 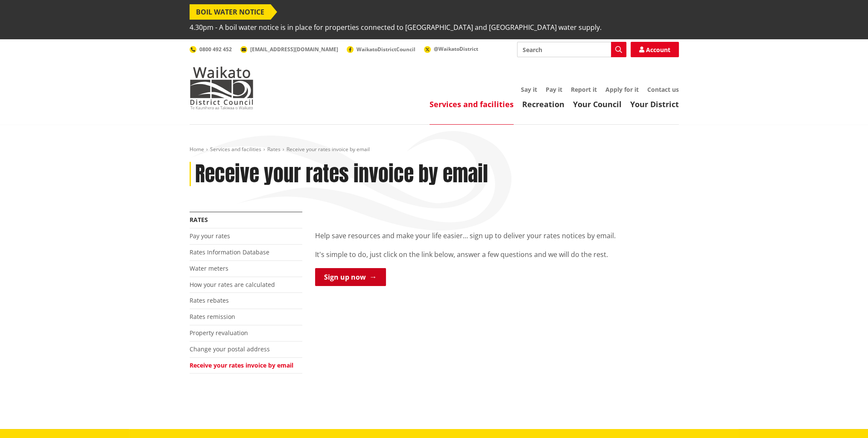 I want to click on a: Say it, so click(x=529, y=90).